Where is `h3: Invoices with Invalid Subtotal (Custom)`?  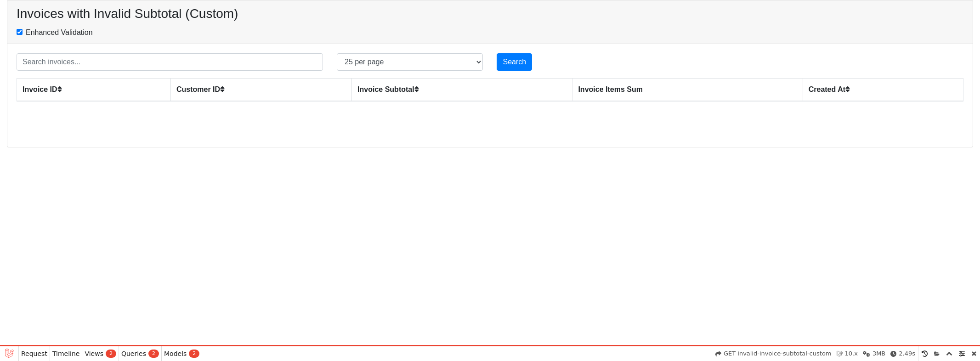 h3: Invoices with Invalid Subtotal (Custom) is located at coordinates (490, 13).